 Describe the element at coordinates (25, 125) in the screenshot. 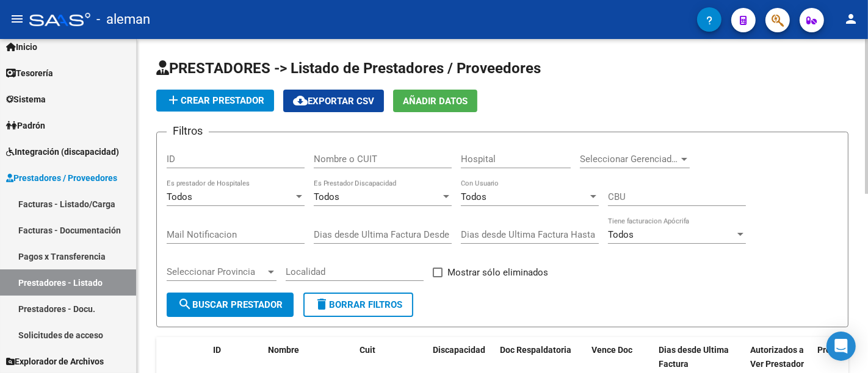

I see `span: Padrón` at that location.